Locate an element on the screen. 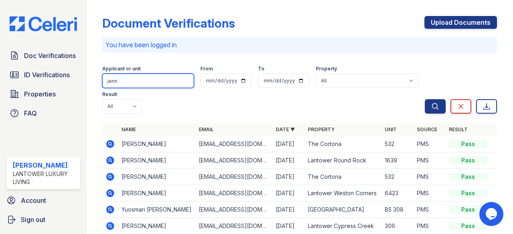  label: Property is located at coordinates (326, 69).